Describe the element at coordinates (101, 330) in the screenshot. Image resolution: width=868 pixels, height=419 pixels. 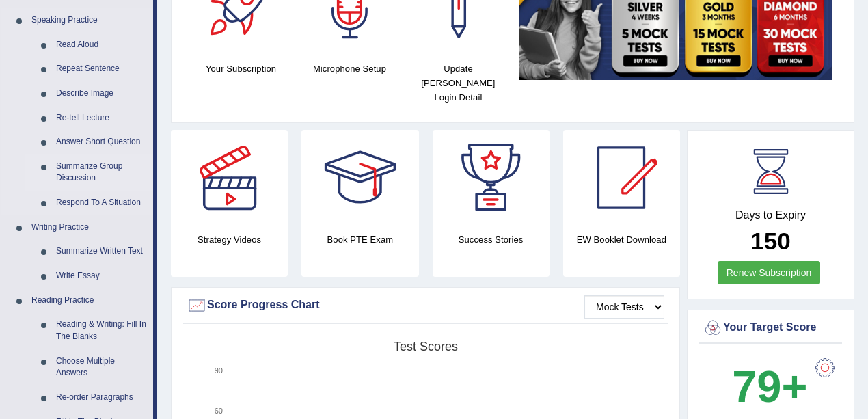
I see `a: Reading & Writing: Fill In The Blanks` at that location.